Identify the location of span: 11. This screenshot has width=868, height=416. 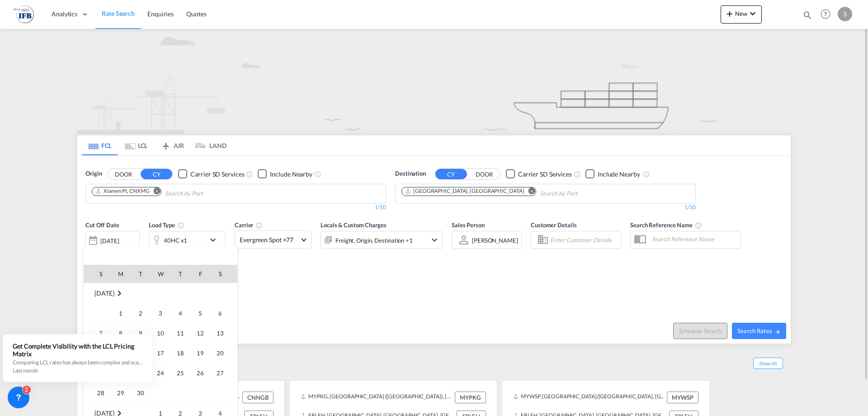
(180, 333).